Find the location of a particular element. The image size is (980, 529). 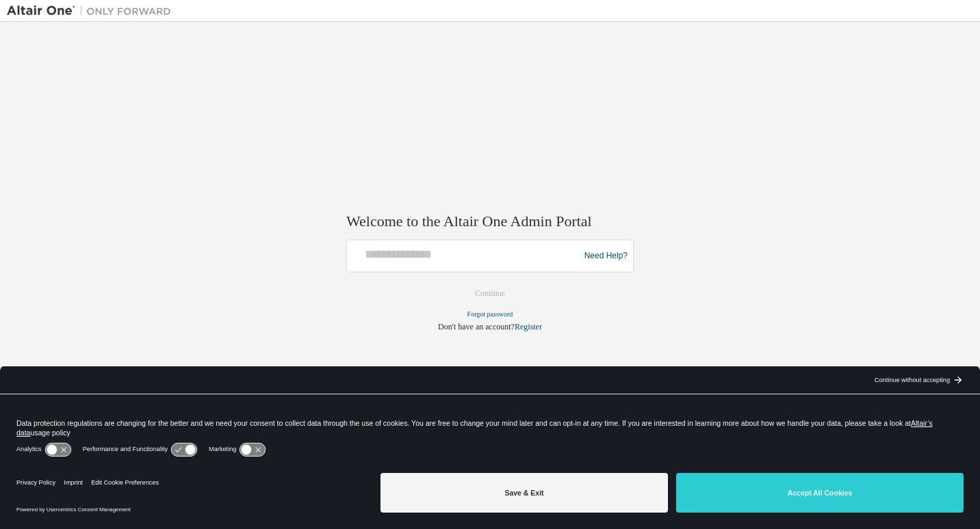

span: Don't have an account? is located at coordinates (476, 327).